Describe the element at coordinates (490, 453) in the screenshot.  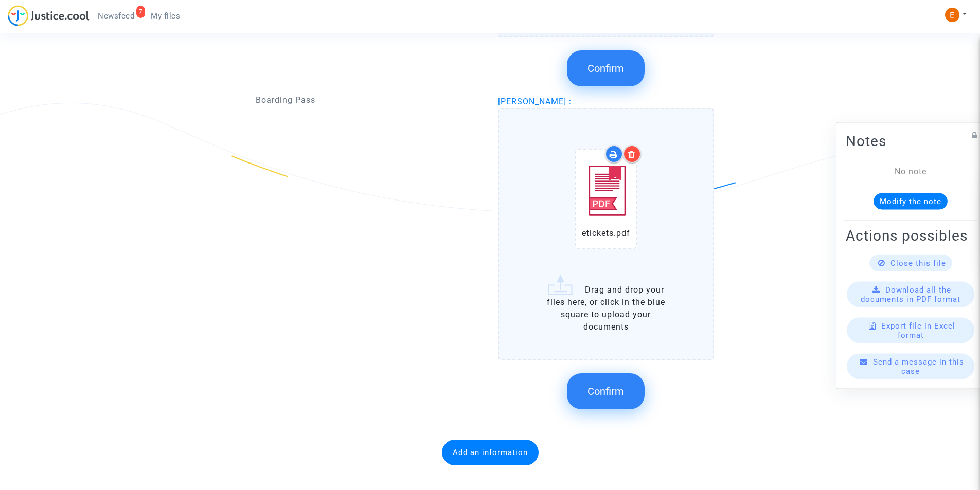
I see `button: Add an information` at that location.